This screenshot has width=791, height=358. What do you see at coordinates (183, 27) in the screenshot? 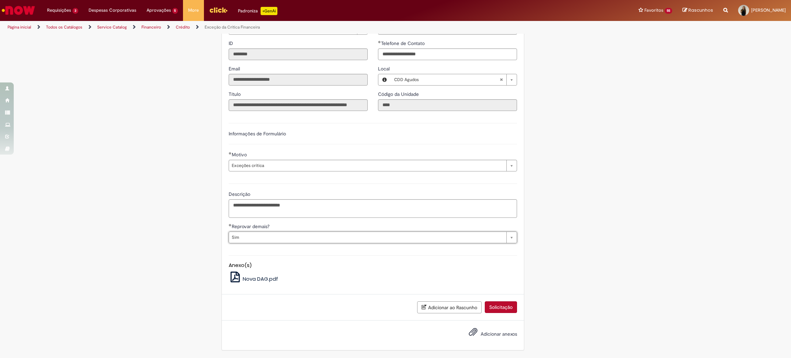
I see `a: Crédito` at bounding box center [183, 27].